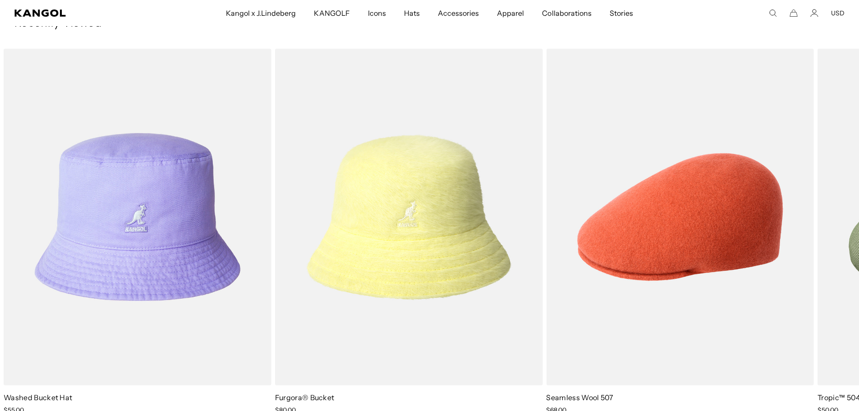 The width and height of the screenshot is (859, 411). What do you see at coordinates (38, 397) in the screenshot?
I see `a: Washed Bucket Hat` at bounding box center [38, 397].